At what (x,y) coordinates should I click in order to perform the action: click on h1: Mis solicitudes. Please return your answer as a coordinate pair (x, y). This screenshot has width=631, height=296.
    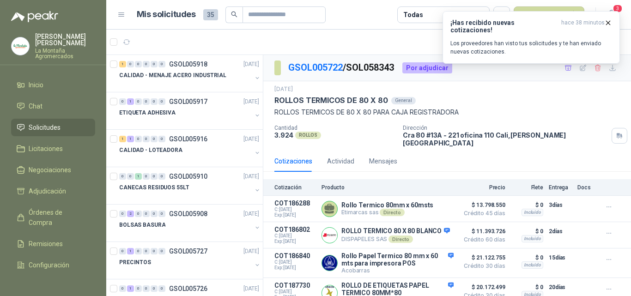
    Looking at the image, I should click on (166, 14).